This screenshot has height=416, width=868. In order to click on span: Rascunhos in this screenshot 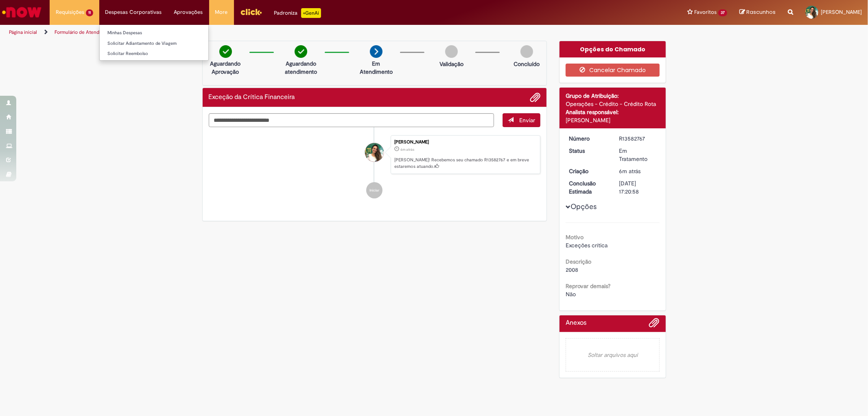, I will do `click(761, 12)`.